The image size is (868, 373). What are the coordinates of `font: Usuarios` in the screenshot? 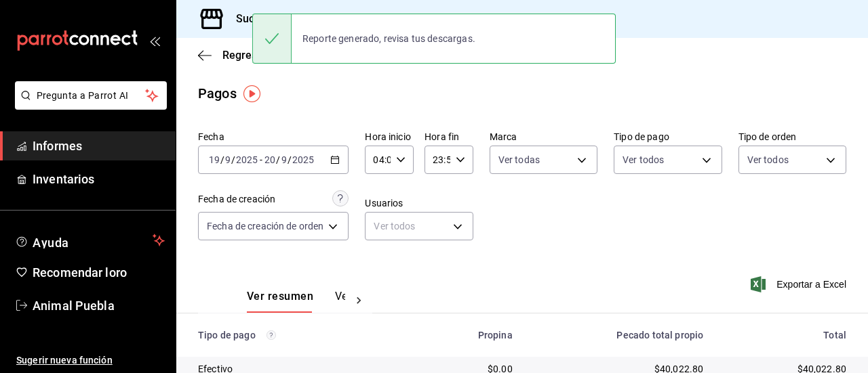 It's located at (384, 203).